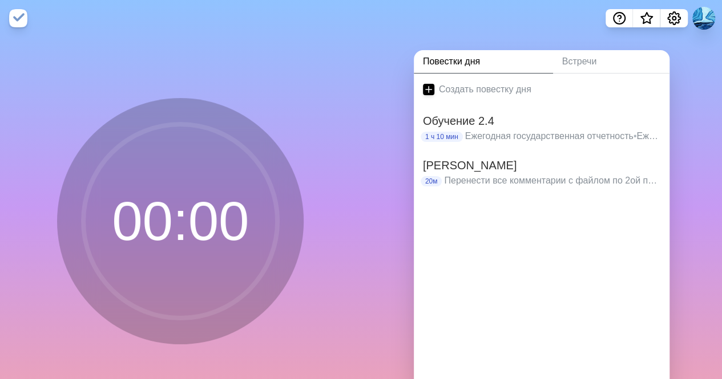  What do you see at coordinates (431, 181) in the screenshot?
I see `font: 20м` at bounding box center [431, 181].